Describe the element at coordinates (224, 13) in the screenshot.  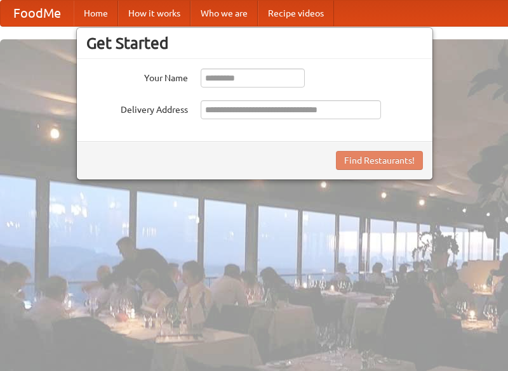
I see `a: Who we are` at that location.